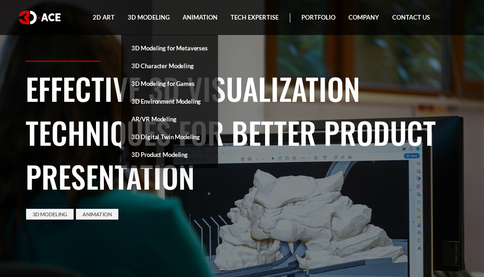 Image resolution: width=484 pixels, height=277 pixels. What do you see at coordinates (170, 119) in the screenshot?
I see `a: AR/VR Modeling` at bounding box center [170, 119].